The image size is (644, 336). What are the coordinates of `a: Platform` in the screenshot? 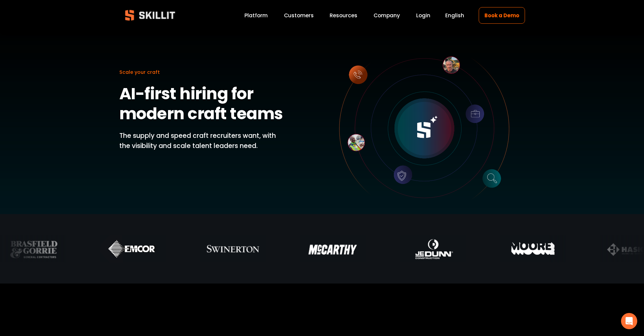 It's located at (256, 15).